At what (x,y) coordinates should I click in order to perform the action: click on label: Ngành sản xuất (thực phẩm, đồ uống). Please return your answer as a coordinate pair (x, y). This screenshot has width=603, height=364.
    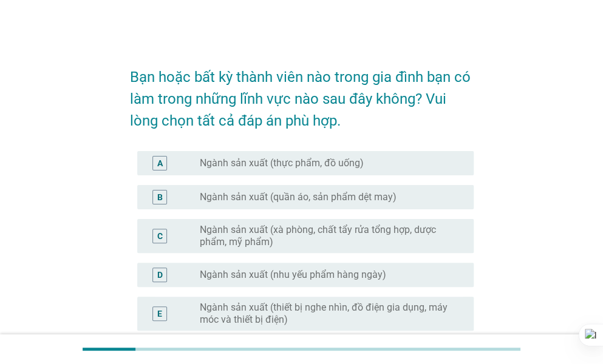
    Looking at the image, I should click on (281, 163).